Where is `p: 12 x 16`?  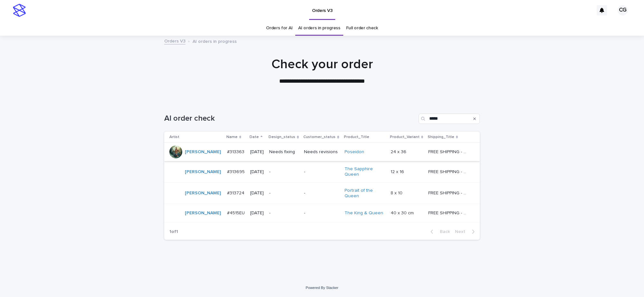 p: 12 x 16 is located at coordinates (398, 171).